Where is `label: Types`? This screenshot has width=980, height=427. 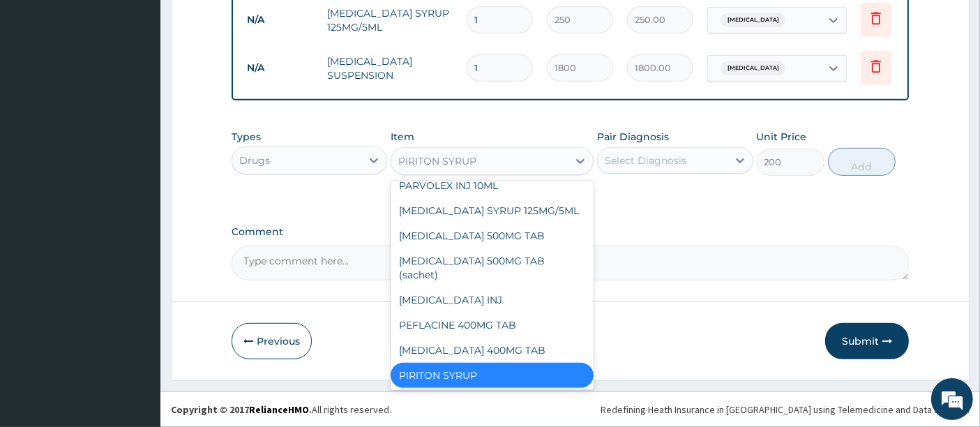 label: Types is located at coordinates (246, 136).